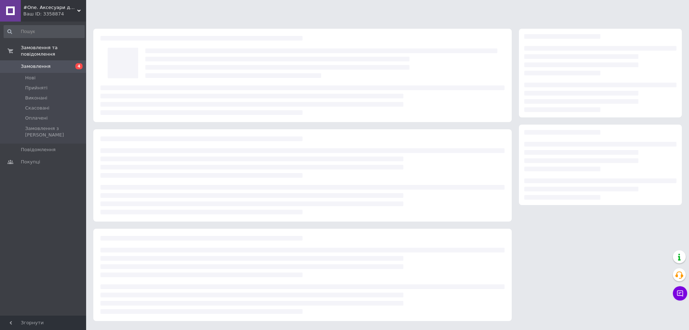 This screenshot has height=330, width=689. What do you see at coordinates (37, 108) in the screenshot?
I see `span: Скасовані` at bounding box center [37, 108].